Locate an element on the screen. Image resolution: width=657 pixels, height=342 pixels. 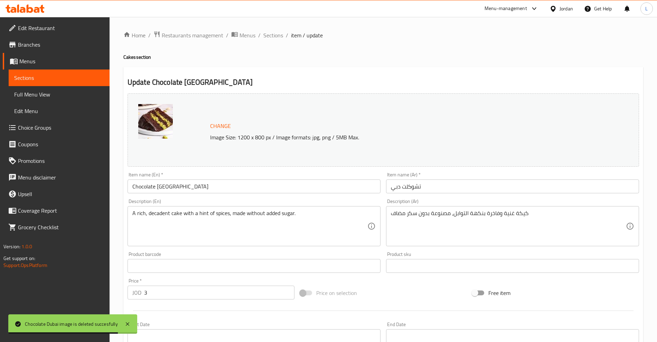
span: Menu disclaimer is located at coordinates (61, 177).